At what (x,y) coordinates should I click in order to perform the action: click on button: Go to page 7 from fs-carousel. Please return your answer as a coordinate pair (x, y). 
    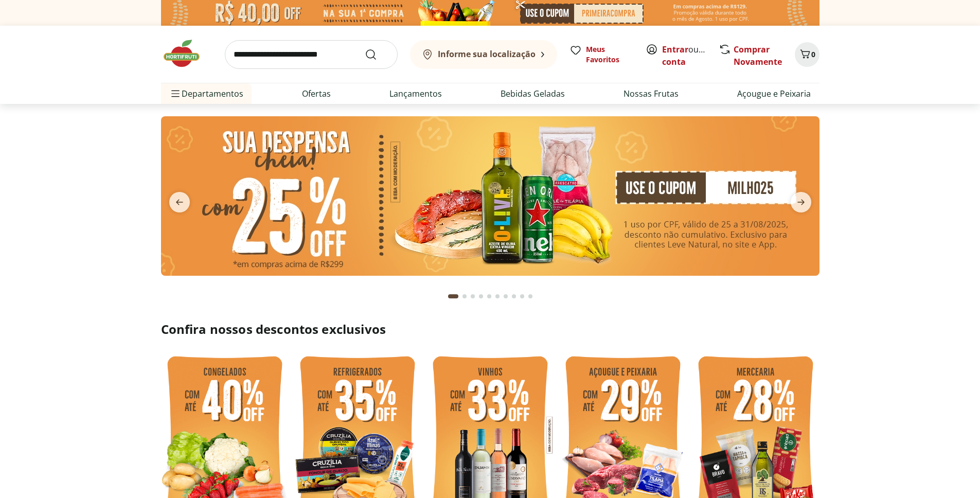
    Looking at the image, I should click on (506, 297).